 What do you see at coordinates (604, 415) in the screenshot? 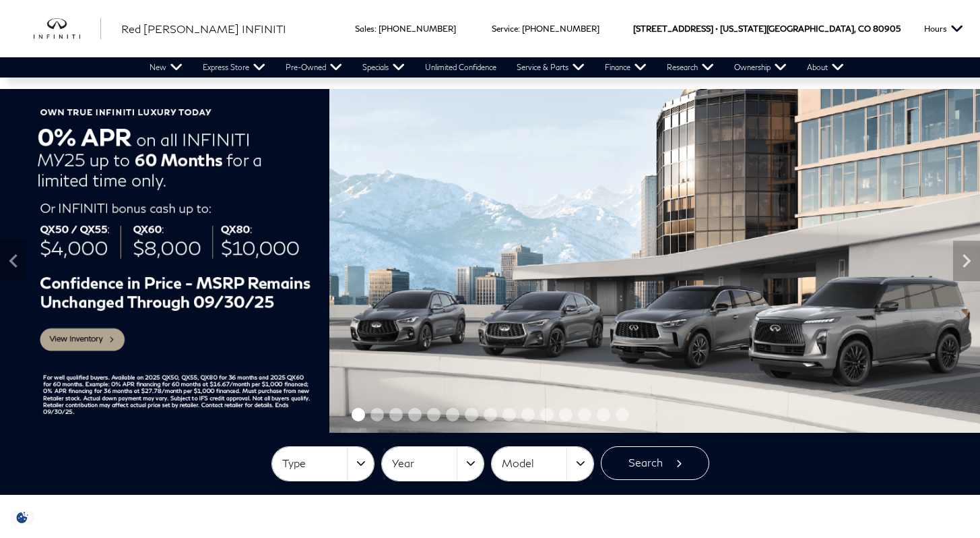
I see `span: Go to slide 14` at bounding box center [604, 415].